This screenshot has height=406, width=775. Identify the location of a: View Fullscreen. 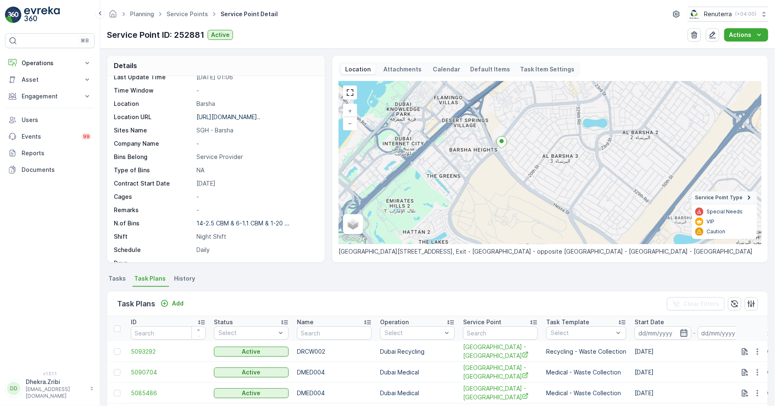
(350, 93).